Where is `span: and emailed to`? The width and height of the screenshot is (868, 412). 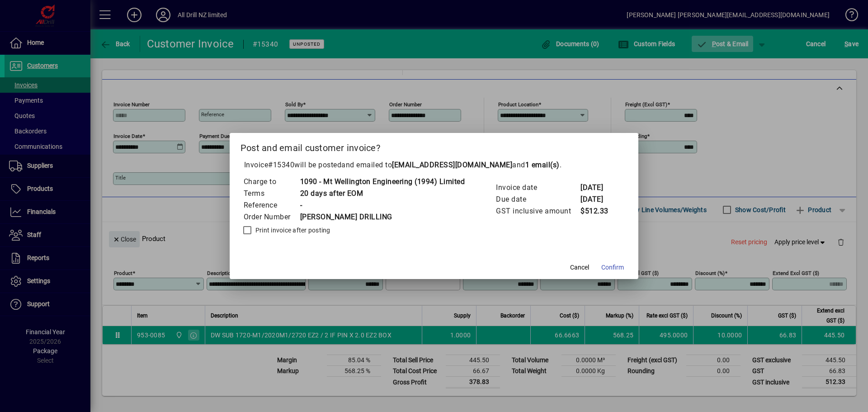
span: and emailed to is located at coordinates (450, 165).